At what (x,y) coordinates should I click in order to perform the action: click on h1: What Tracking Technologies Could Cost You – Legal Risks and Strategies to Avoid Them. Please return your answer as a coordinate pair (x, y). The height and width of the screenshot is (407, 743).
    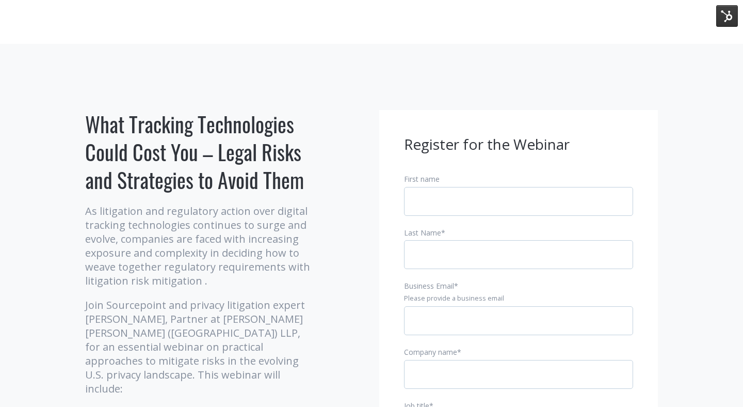
    Looking at the image, I should click on (200, 152).